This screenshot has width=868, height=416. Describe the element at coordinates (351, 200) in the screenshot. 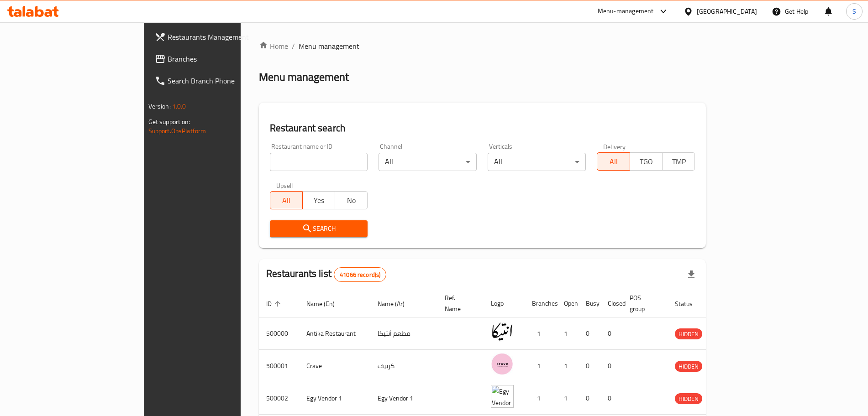

I see `button: No` at that location.